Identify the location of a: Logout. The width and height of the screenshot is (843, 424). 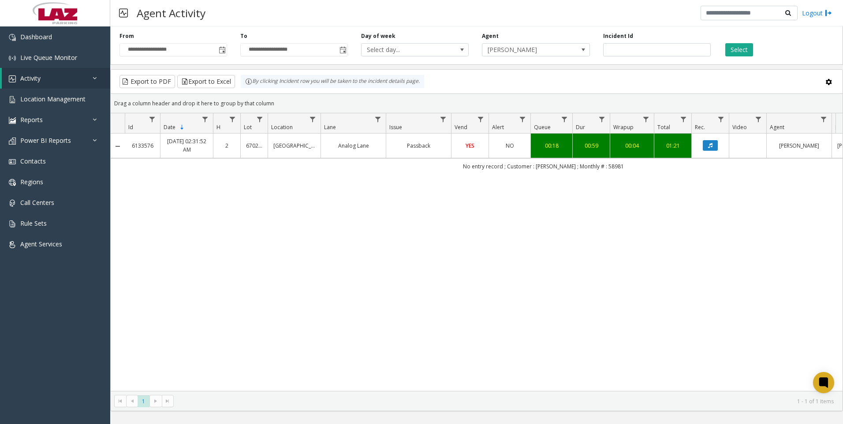
(817, 13).